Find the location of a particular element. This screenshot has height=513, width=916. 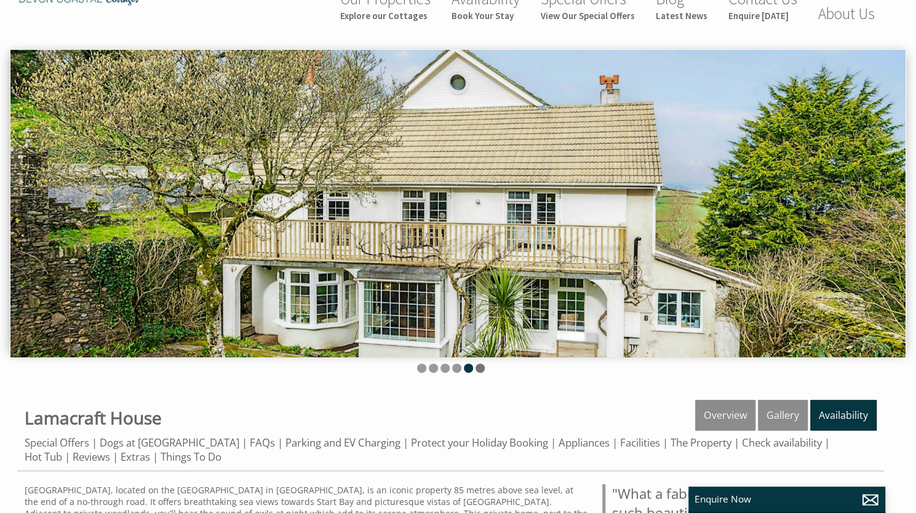

a: FAQs is located at coordinates (262, 442).